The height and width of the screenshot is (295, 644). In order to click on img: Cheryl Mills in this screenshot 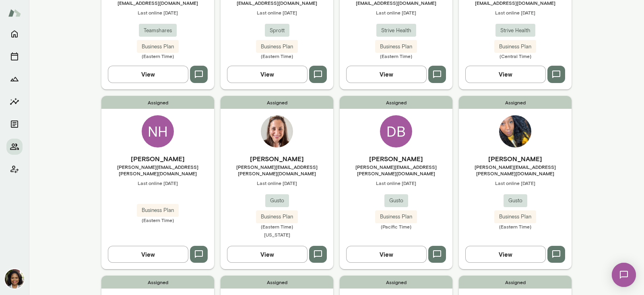, I will do `click(15, 278)`.